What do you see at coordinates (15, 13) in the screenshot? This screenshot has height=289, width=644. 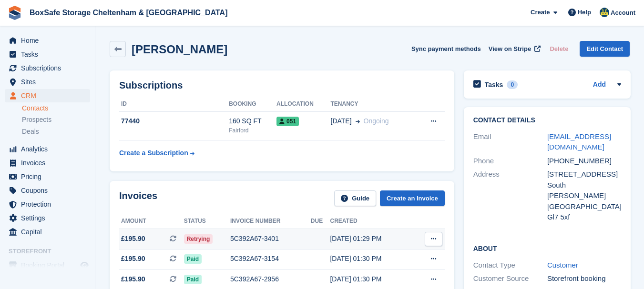 I see `img: stora-icon-8386f47178a22dfd0bd8f6a31ec36ba5ce8667c1dd55bd0f319d3a0aa187defe.svg` at bounding box center [15, 13].